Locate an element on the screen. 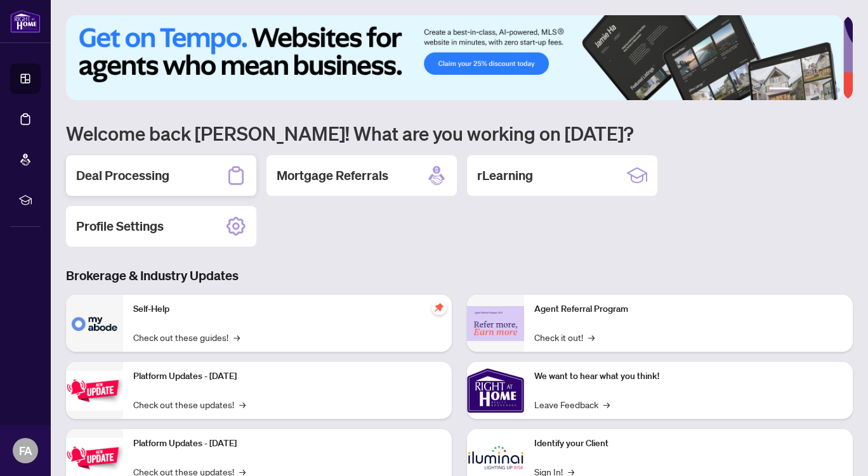 The height and width of the screenshot is (476, 868). h2: Deal Processing is located at coordinates (122, 176).